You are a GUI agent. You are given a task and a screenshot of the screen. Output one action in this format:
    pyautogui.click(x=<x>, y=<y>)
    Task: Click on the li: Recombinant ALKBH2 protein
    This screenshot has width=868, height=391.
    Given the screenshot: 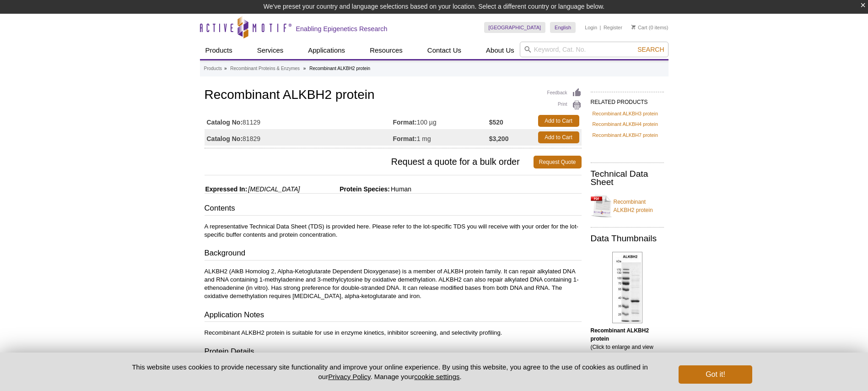 What is the action you would take?
    pyautogui.click(x=339, y=68)
    